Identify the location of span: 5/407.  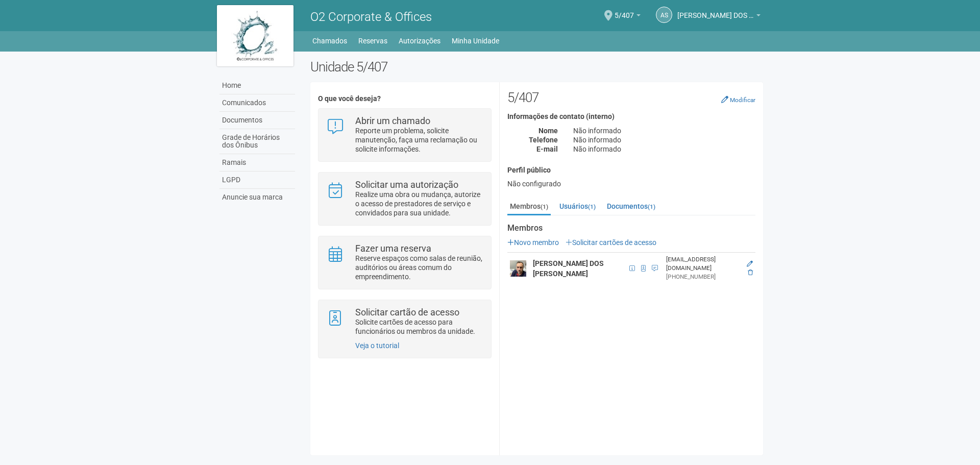
(625, 10).